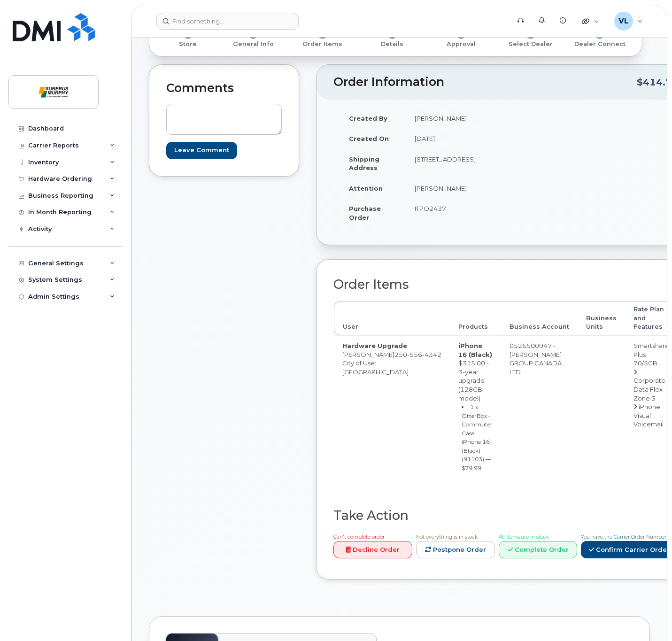 The height and width of the screenshot is (641, 672). Describe the element at coordinates (322, 44) in the screenshot. I see `p: Order Items` at that location.